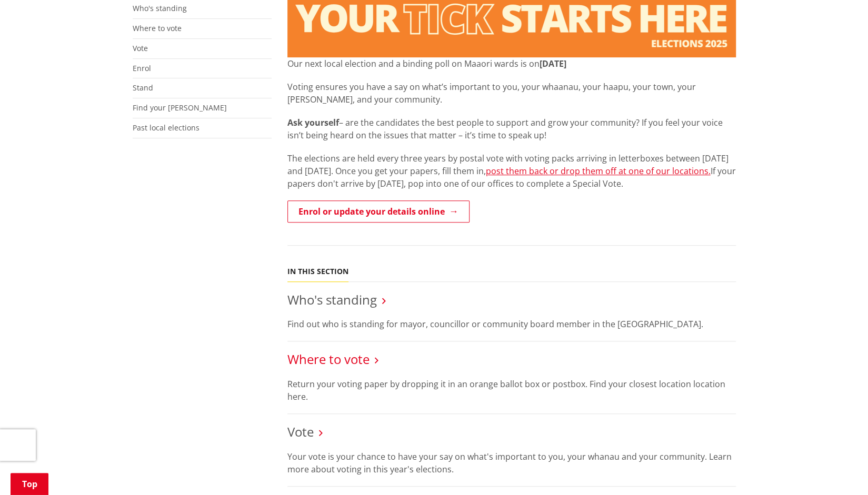  What do you see at coordinates (512, 171) in the screenshot?
I see `p: The elections are held every three years by postal vote with voting packs arriving in letterboxes...` at bounding box center [512, 171].